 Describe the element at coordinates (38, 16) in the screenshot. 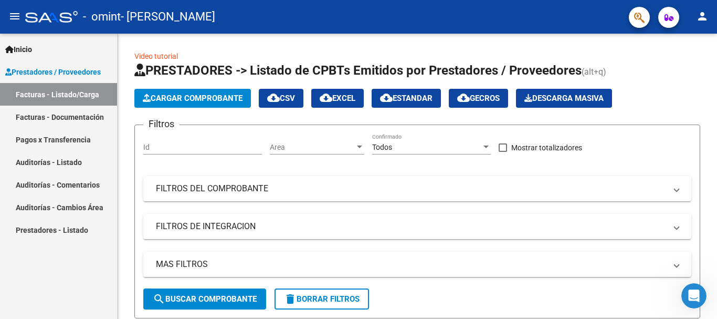

I see `img: Profile image for Fin` at that location.